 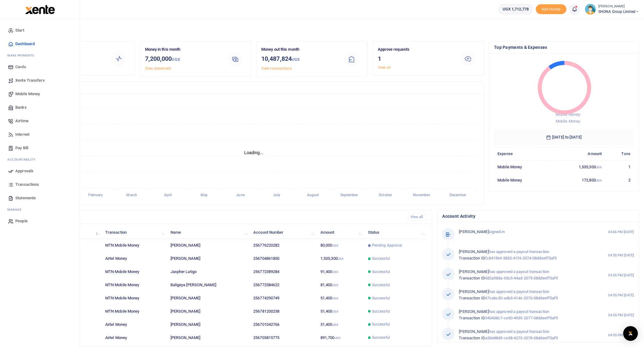 What do you see at coordinates (551, 9) in the screenshot?
I see `span: Add money` at bounding box center [551, 9].